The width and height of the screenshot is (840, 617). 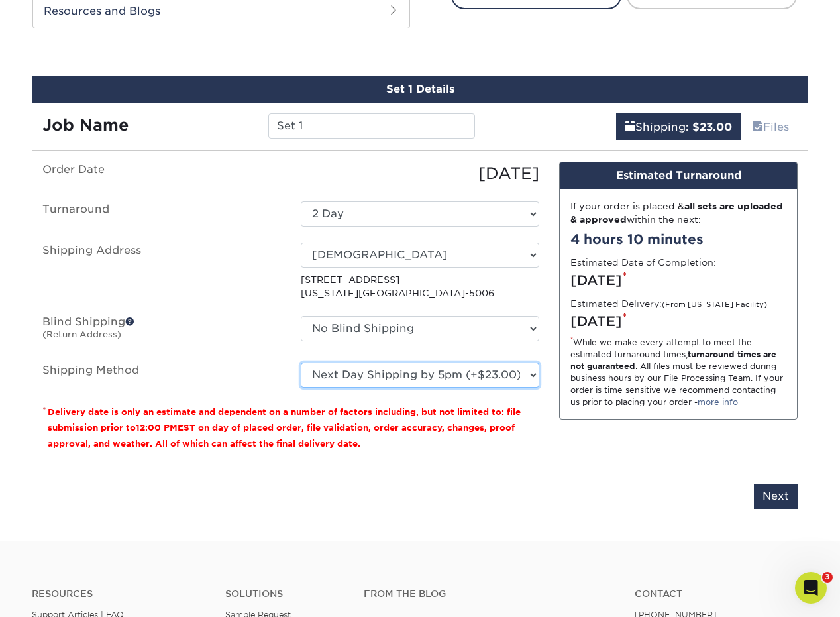 I want to click on label: Shipping Method, so click(x=162, y=375).